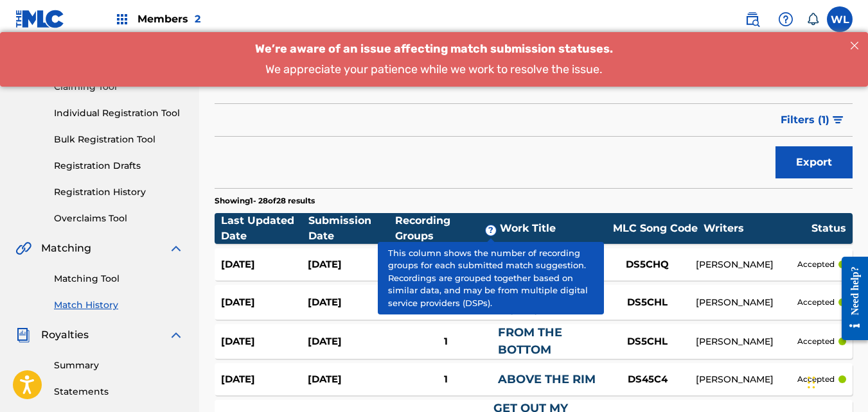 The image size is (868, 412). I want to click on div: Chat Widget, so click(836, 381).